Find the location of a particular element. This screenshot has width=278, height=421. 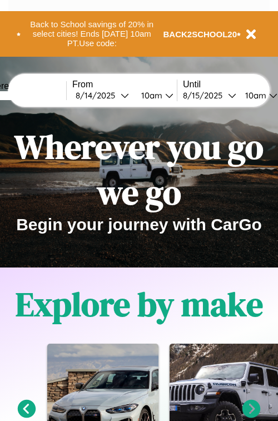

div: 8 / 15 / 2025 is located at coordinates (205, 95).